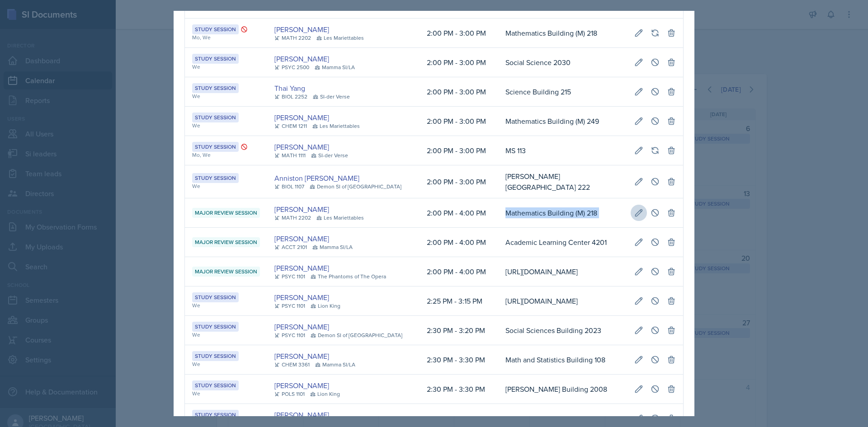 The height and width of the screenshot is (427, 868). I want to click on div: CHEM 1211, so click(291, 126).